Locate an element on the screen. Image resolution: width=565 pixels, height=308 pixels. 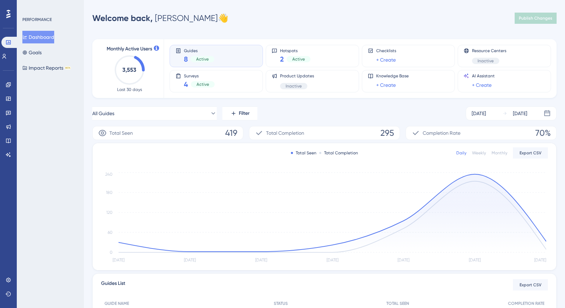
tspan: 180 is located at coordinates (109, 192).